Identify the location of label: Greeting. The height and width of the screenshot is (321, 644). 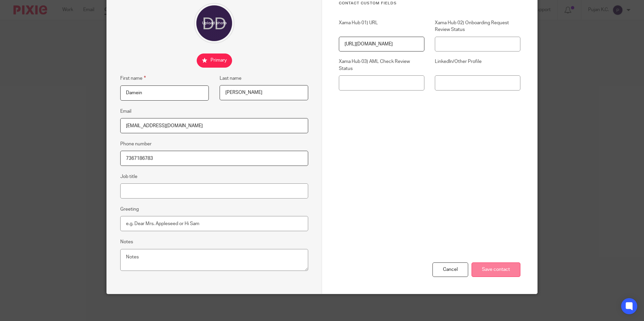
(130, 209).